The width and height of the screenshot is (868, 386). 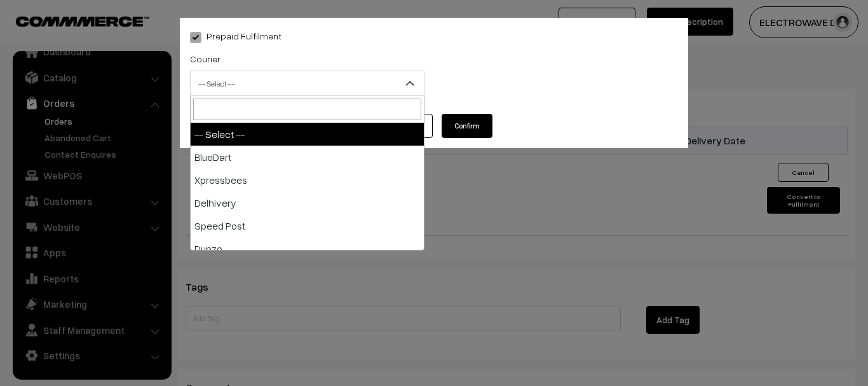 What do you see at coordinates (205, 59) in the screenshot?
I see `label: Courier` at bounding box center [205, 59].